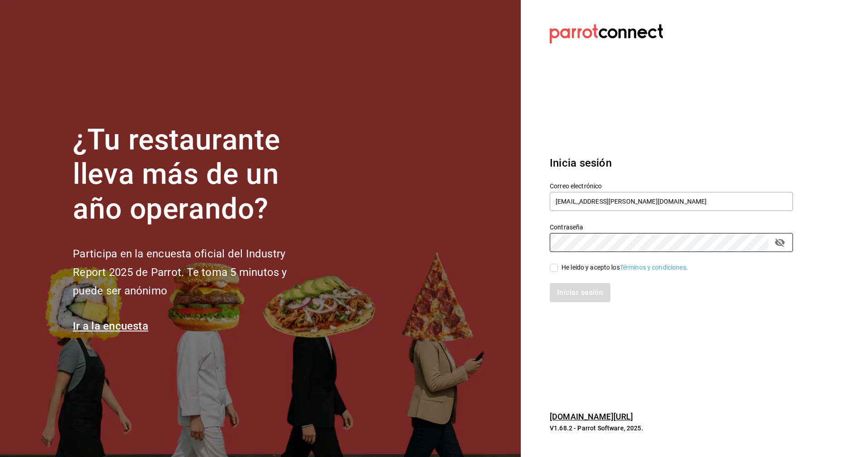  What do you see at coordinates (654, 268) in the screenshot?
I see `a: Términos y condiciones.` at bounding box center [654, 268].